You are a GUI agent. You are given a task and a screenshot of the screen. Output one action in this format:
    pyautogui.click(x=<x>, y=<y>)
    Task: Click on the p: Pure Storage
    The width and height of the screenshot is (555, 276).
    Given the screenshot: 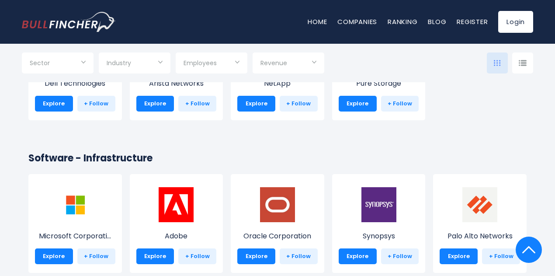 What is the action you would take?
    pyautogui.click(x=379, y=83)
    